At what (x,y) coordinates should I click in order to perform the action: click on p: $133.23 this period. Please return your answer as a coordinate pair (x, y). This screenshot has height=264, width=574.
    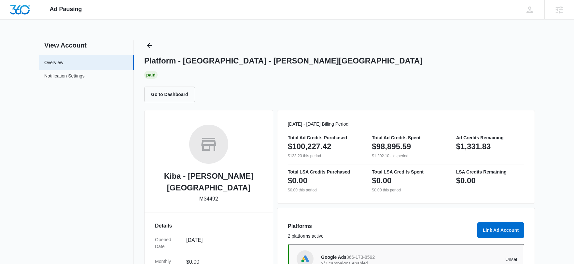
    Looking at the image, I should click on (322, 156).